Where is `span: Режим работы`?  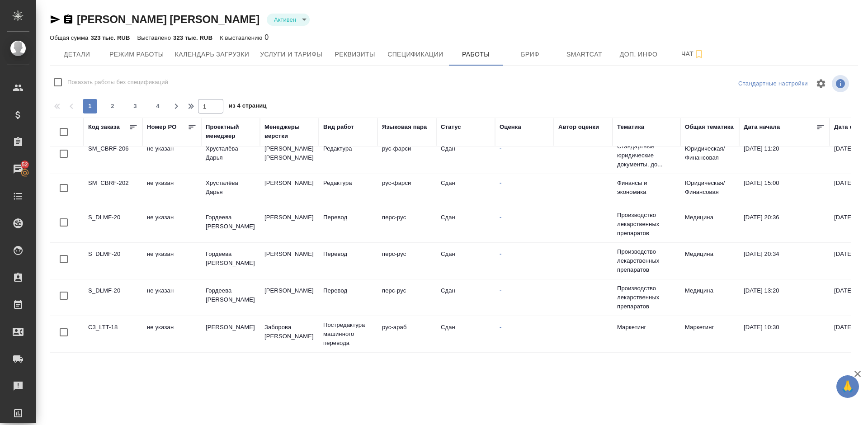
span: Режим работы is located at coordinates (137, 54).